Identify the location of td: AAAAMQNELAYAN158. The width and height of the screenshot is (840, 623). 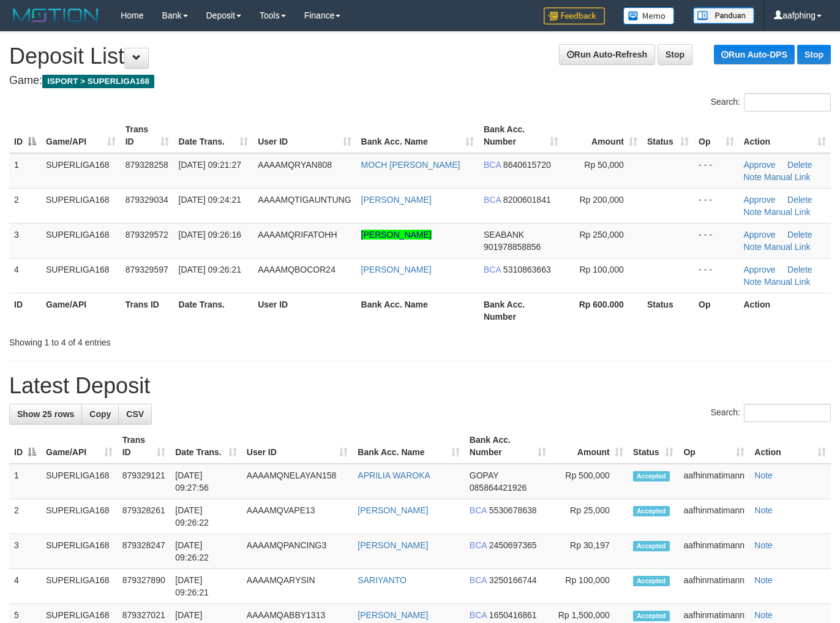
(297, 482).